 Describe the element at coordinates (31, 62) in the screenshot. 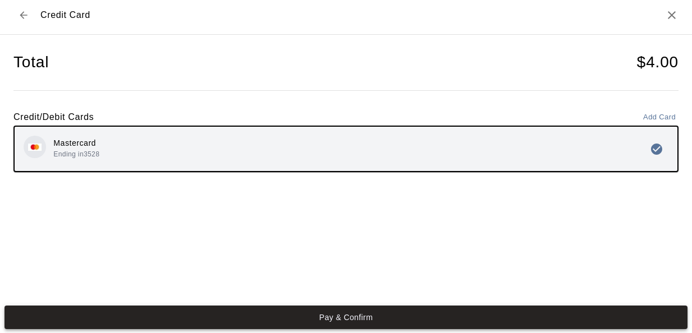

I see `h4: Total` at that location.